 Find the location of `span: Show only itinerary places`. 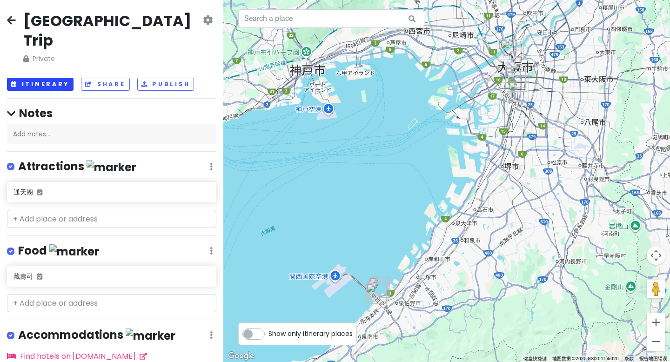

span: Show only itinerary places is located at coordinates (310, 334).